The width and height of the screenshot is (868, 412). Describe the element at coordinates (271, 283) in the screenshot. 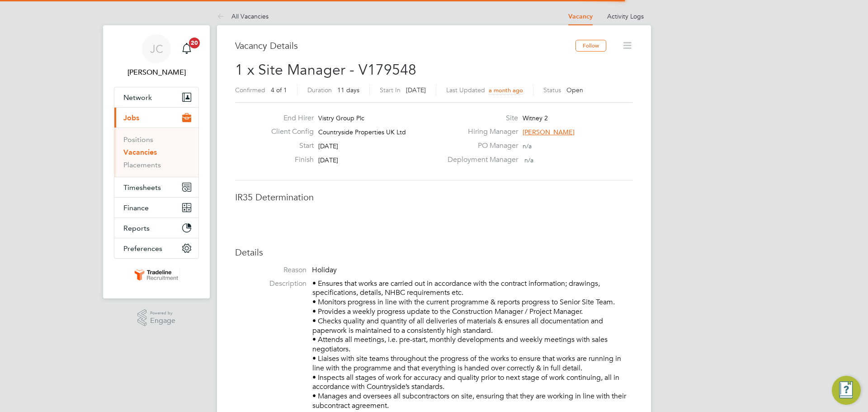

I see `label: Description` at that location.